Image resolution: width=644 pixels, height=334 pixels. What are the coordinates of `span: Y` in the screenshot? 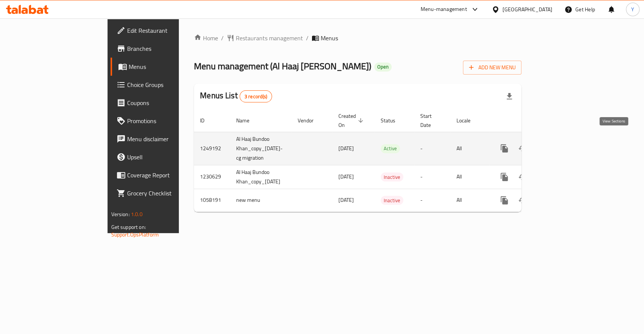 It's located at (633, 9).